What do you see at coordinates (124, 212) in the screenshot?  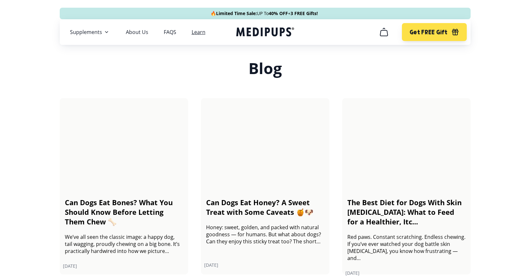 I see `h2: Can Dogs Eat Bones? What You Should Know Before Letting Them Chew 🦴` at bounding box center [124, 212].